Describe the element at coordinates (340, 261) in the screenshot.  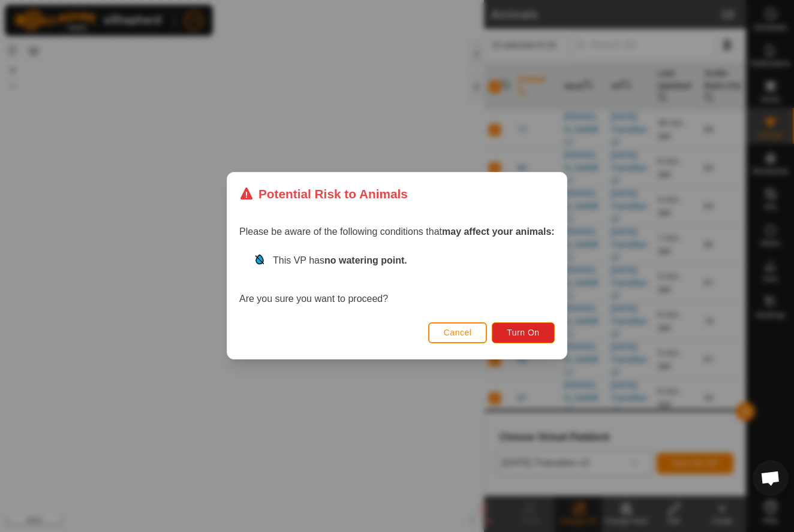
I see `span: This VP has` at that location.